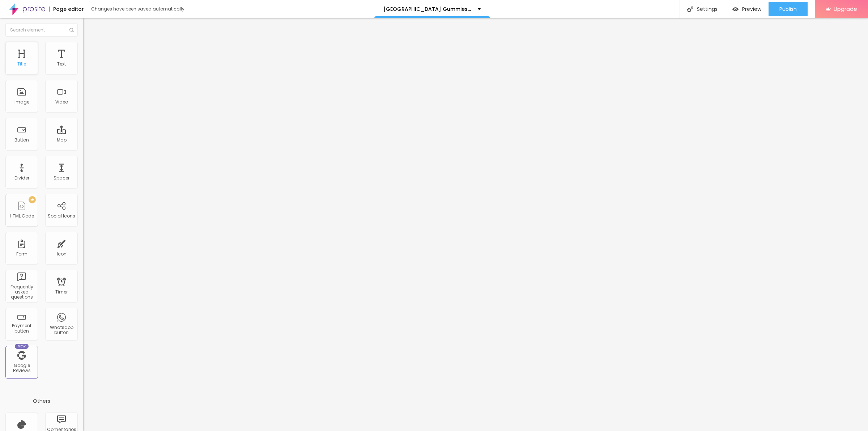  Describe the element at coordinates (138, 9) in the screenshot. I see `div: Changes have been saved automatically` at that location.